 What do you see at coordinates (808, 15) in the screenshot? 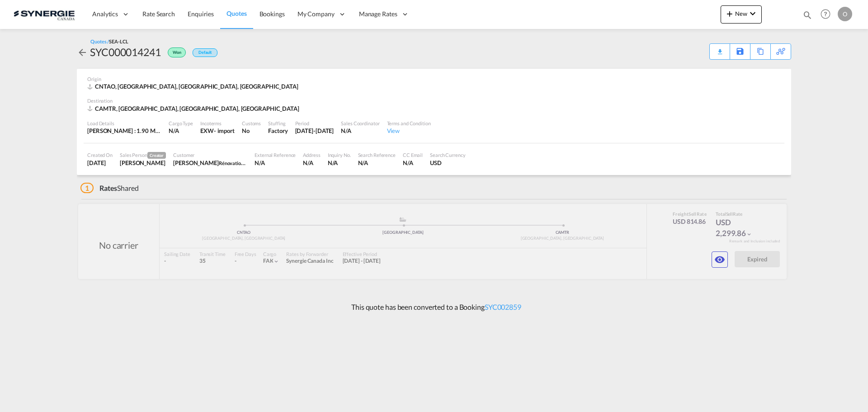
I see `md-icon: icon-magnify` at bounding box center [808, 15].